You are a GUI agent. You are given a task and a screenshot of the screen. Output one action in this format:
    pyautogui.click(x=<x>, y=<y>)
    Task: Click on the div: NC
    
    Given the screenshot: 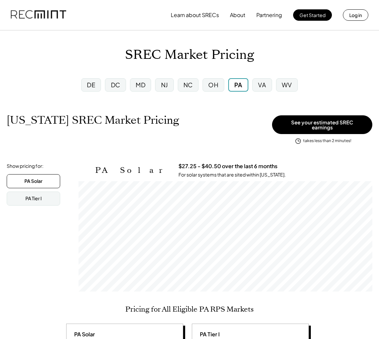 What is the action you would take?
    pyautogui.click(x=188, y=85)
    